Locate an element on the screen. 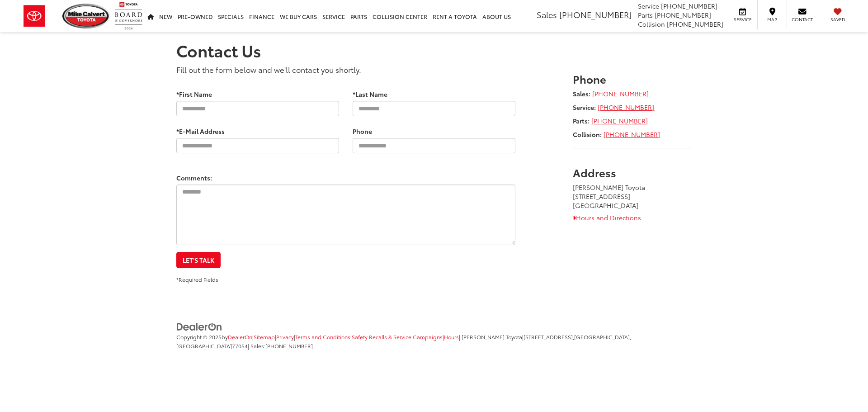 This screenshot has height=412, width=868. a: Hours is located at coordinates (451, 337).